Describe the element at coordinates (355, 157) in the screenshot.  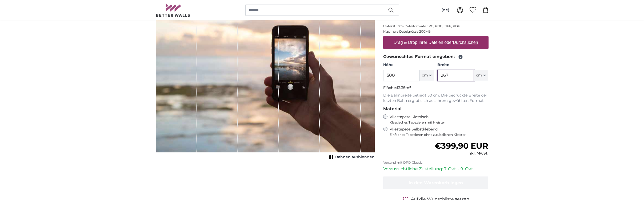
I see `span: Bahnen ausblenden` at that location.